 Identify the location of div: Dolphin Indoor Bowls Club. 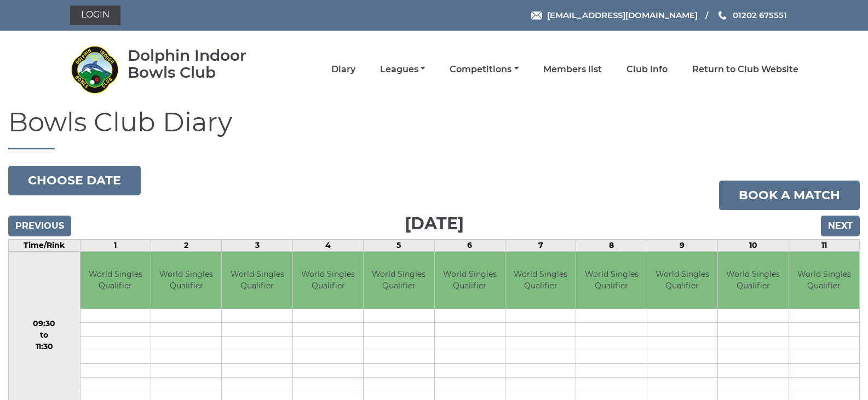
(203, 64).